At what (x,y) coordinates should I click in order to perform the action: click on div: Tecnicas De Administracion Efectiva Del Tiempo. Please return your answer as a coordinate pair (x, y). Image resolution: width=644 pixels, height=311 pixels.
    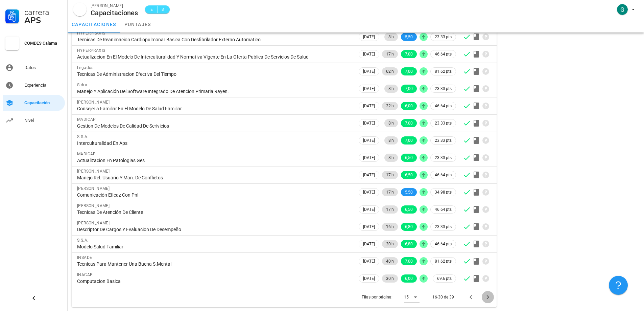
    Looking at the image, I should click on (214, 74).